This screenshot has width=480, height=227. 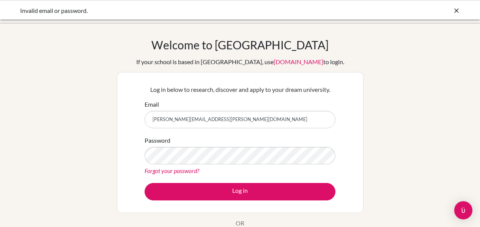 I want to click on div: Invalid email or password., so click(x=183, y=11).